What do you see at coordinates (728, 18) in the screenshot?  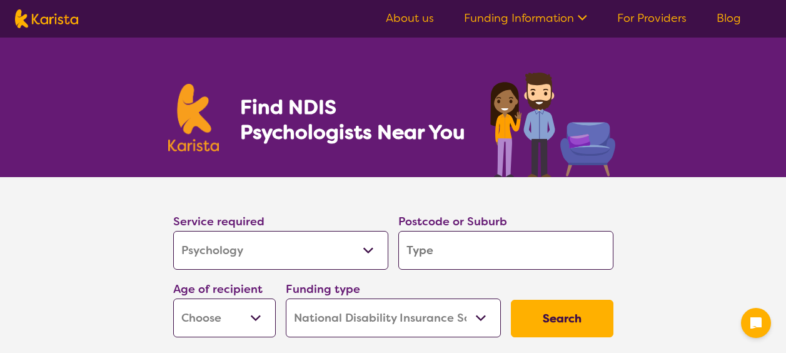 I see `a: Blog` at bounding box center [728, 18].